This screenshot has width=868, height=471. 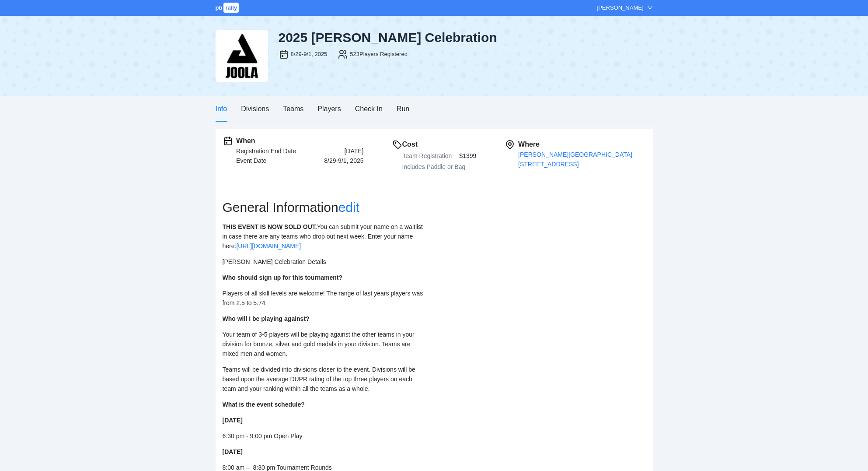 I want to click on p: You can submit your name on a waitlist in case there are any teams who drop out next week. Enter ..., so click(x=325, y=236).